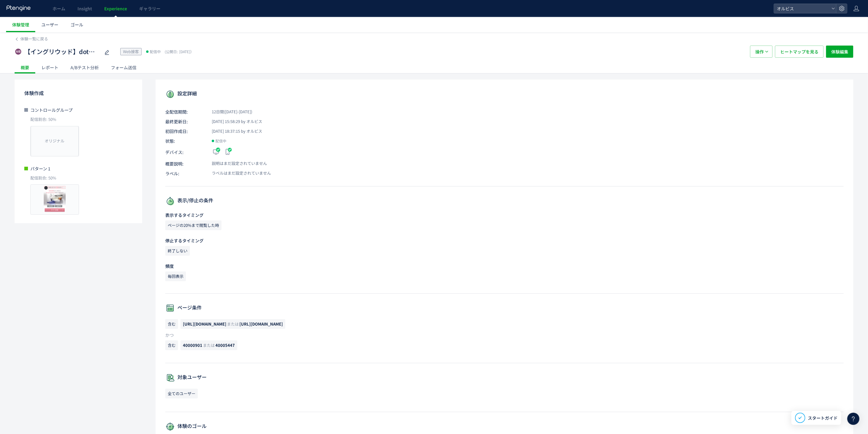 This screenshot has width=868, height=434. Describe the element at coordinates (504, 94) in the screenshot. I see `p: 設定詳細` at that location.